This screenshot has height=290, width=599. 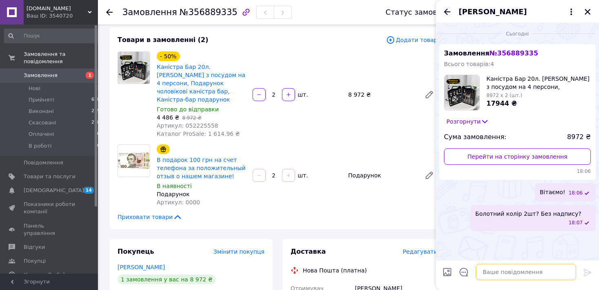 What do you see at coordinates (34, 89) in the screenshot?
I see `span: Нові` at bounding box center [34, 89].